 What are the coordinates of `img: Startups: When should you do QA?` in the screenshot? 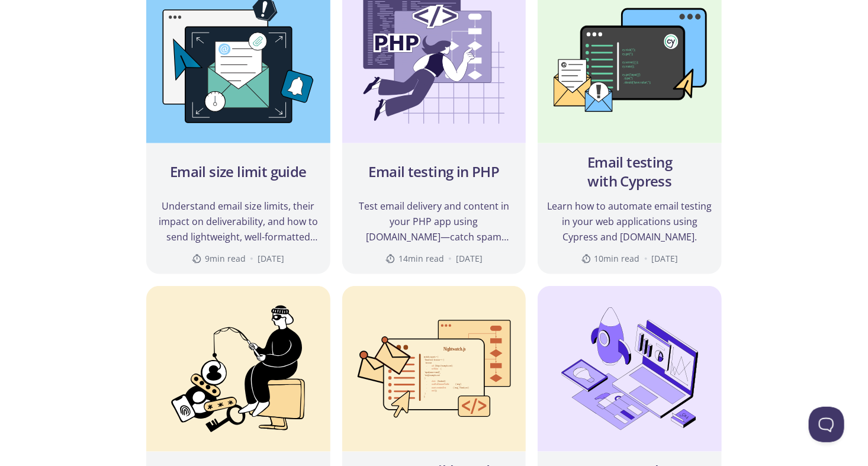 It's located at (630, 369).